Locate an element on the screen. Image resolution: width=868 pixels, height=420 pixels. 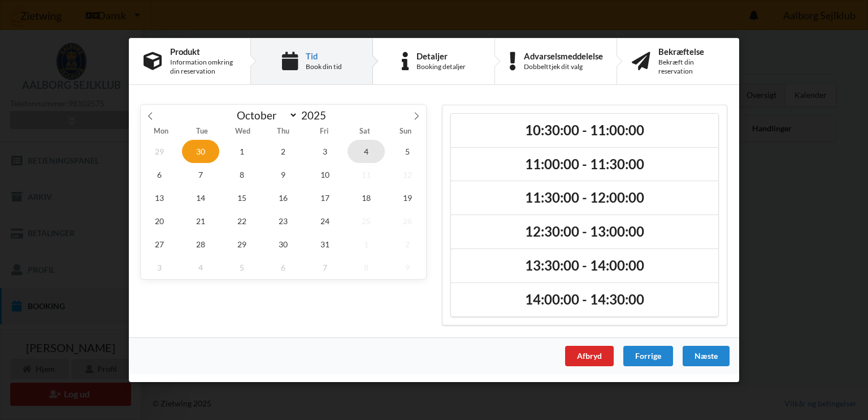
span: October 18, 2025 is located at coordinates (366, 197).